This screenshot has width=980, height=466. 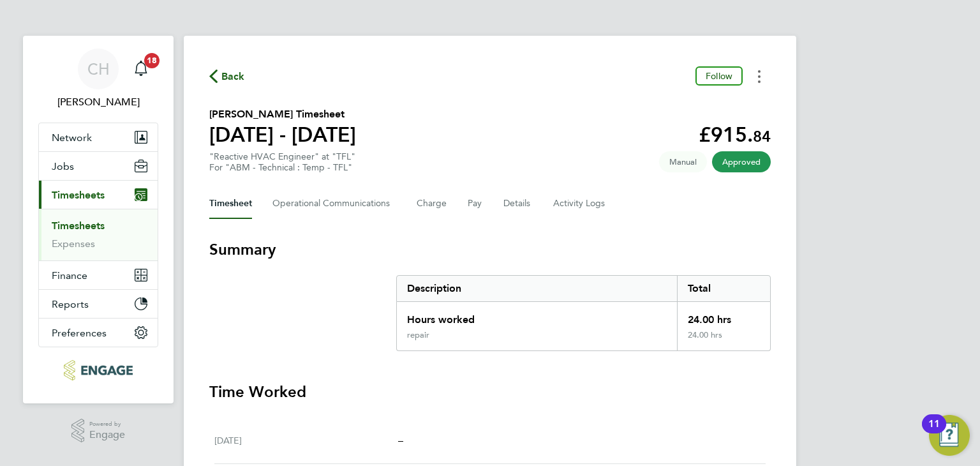 I want to click on a: 18, so click(x=141, y=69).